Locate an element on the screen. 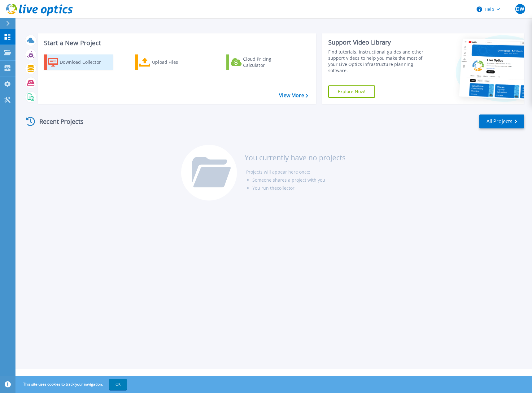 This screenshot has height=393, width=532. a: Explore Now! is located at coordinates (352, 92).